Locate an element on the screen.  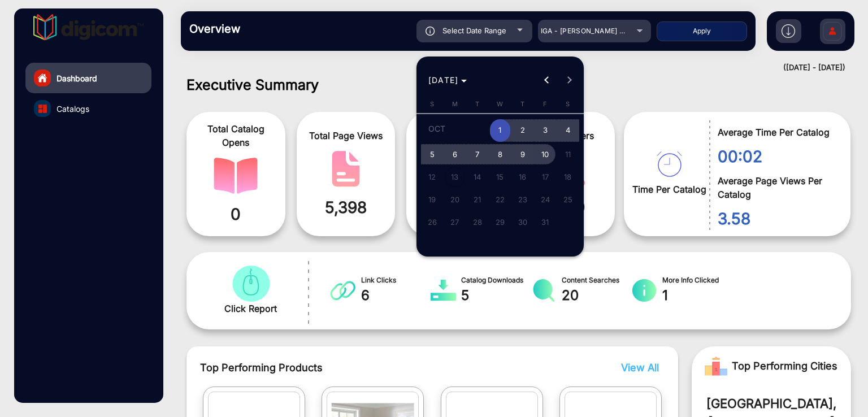
button: October 2, 2025 is located at coordinates (523, 130).